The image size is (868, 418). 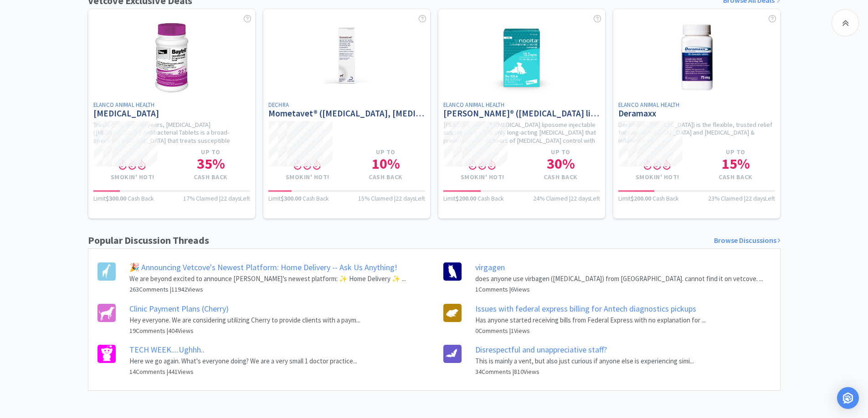 I want to click on a: Browse Discussions, so click(x=747, y=241).